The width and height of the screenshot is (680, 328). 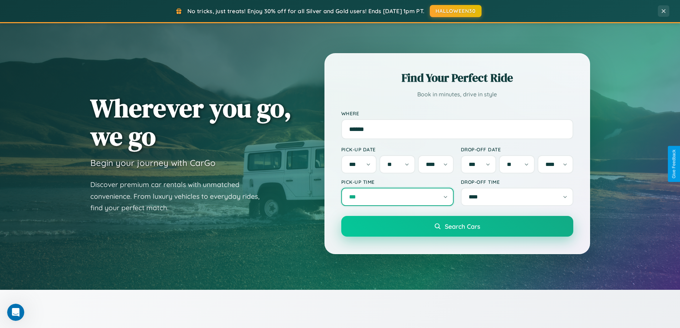 I want to click on button: Search Cars, so click(x=457, y=226).